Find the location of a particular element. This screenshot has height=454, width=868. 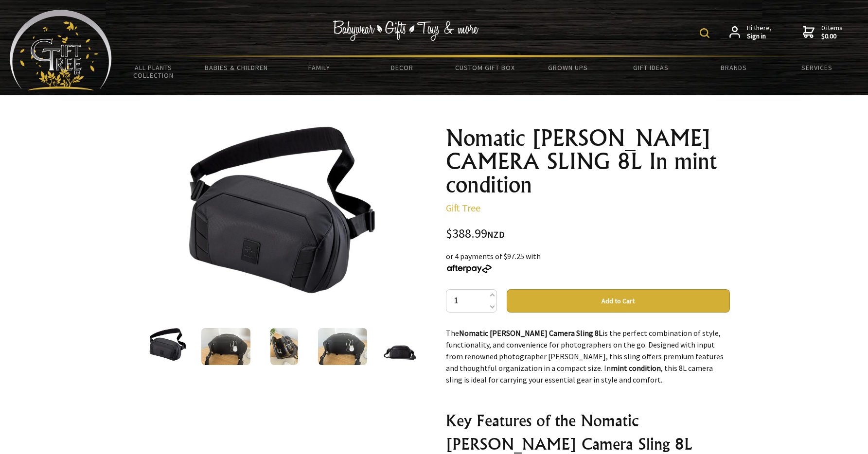

a: Services is located at coordinates (817, 68).